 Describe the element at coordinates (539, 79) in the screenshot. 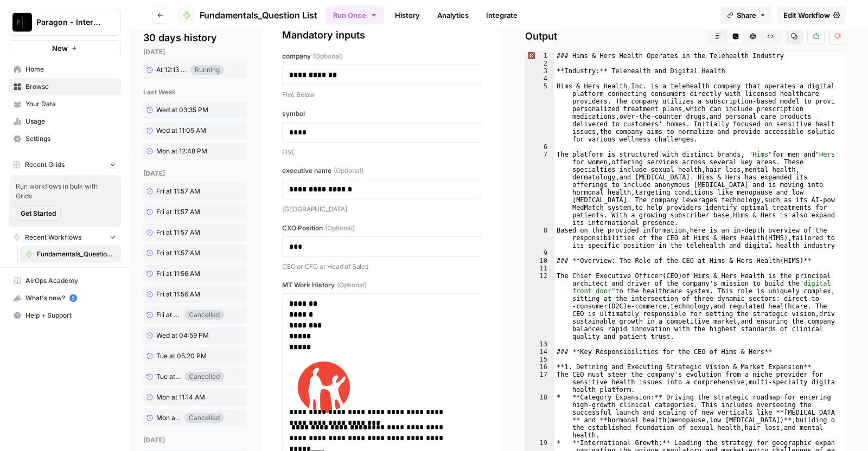

I see `div: 4` at that location.